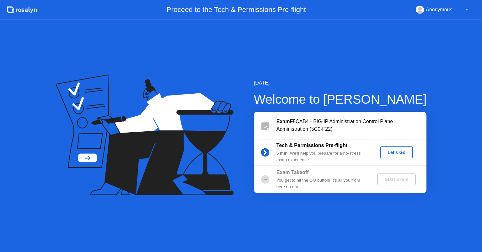 The height and width of the screenshot is (252, 482). What do you see at coordinates (397, 179) in the screenshot?
I see `div: Start Exam` at bounding box center [397, 179].